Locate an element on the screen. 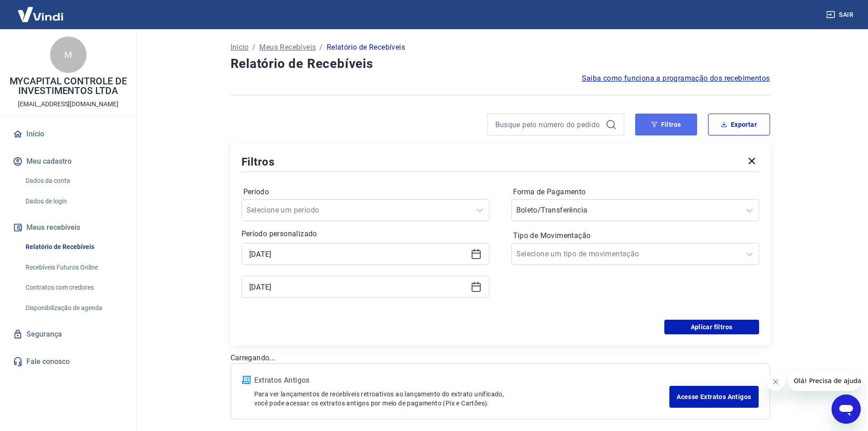 Image resolution: width=868 pixels, height=431 pixels. img: Vindi is located at coordinates (41, 14).